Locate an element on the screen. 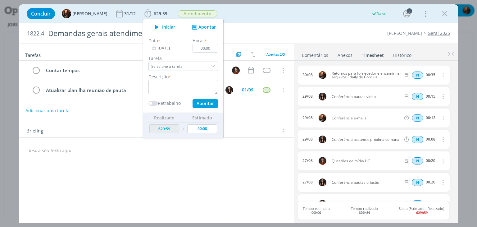  a: Histórico is located at coordinates (403, 54).